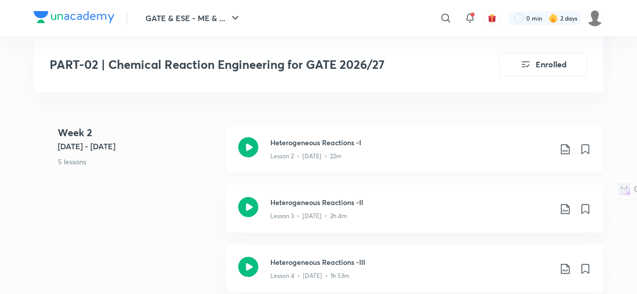  Describe the element at coordinates (411, 142) in the screenshot. I see `h3: Heterogeneous Reactions -I` at that location.